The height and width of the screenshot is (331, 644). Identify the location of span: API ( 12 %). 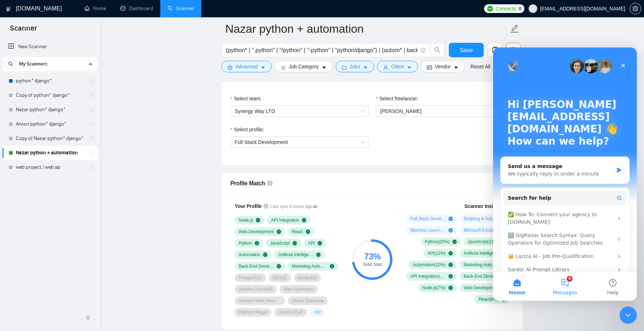
(437, 253).